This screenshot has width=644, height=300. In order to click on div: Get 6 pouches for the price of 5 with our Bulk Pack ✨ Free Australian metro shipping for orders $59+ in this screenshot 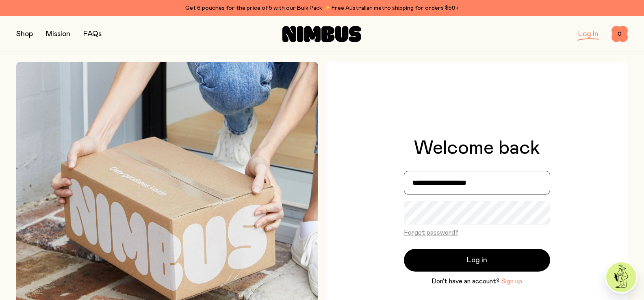, I will do `click(322, 8)`.